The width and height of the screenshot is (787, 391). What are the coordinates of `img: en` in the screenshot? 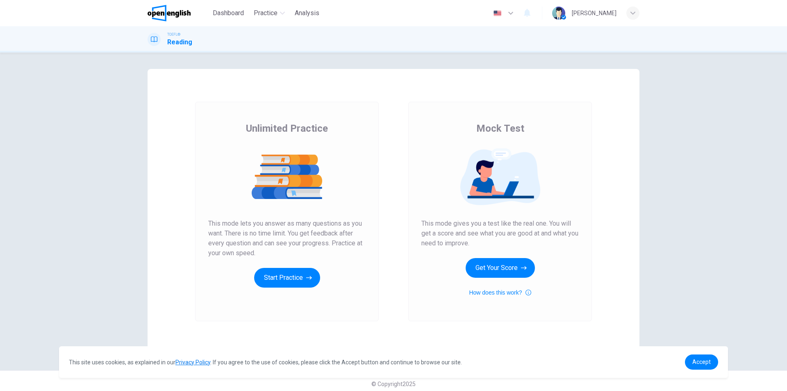 It's located at (497, 13).